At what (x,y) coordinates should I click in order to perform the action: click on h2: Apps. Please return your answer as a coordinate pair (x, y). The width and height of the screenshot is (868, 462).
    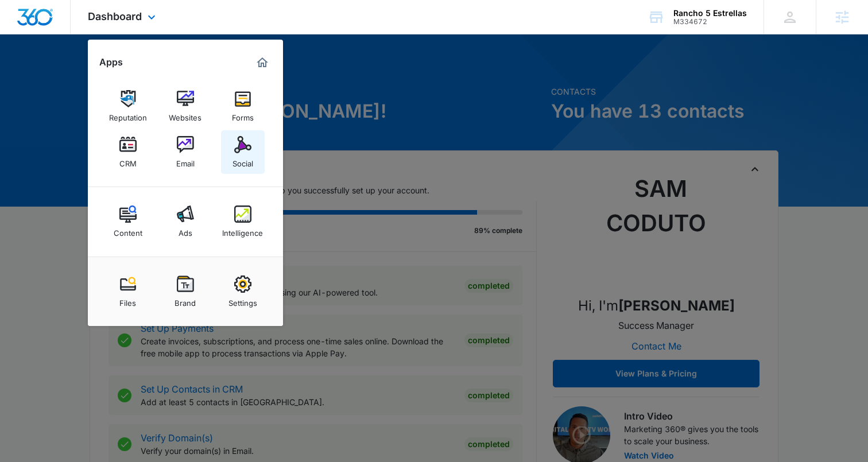
    Looking at the image, I should click on (111, 62).